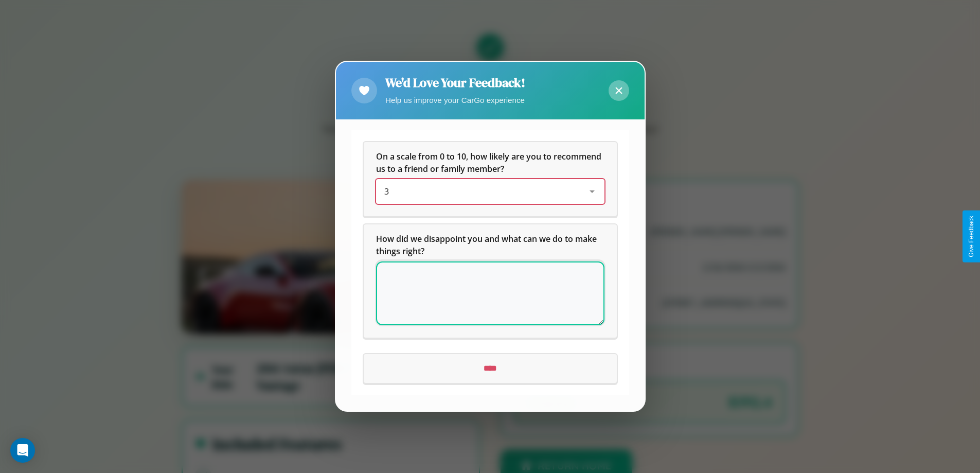 The height and width of the screenshot is (473, 980). What do you see at coordinates (487, 246) in the screenshot?
I see `span: How did we disappoint you and what can we do to make things right?` at bounding box center [487, 246].